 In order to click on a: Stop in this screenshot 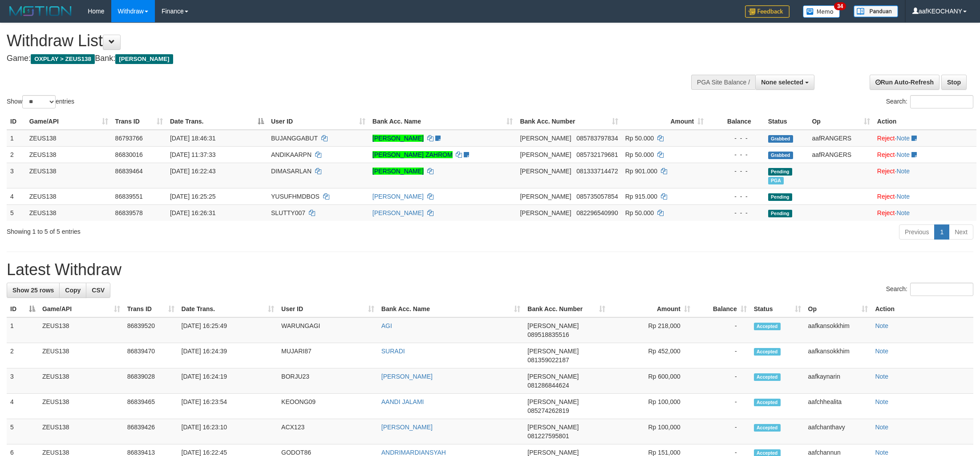, I will do `click(954, 82)`.